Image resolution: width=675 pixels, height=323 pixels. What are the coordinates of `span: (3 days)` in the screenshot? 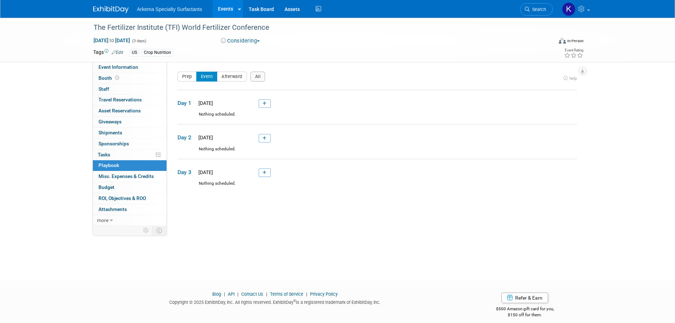 It's located at (139, 41).